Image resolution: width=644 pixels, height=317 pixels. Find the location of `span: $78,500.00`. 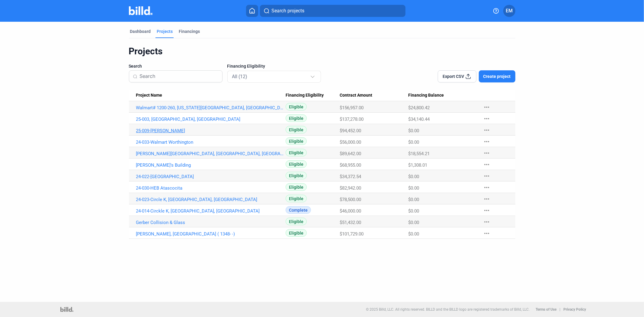

span: $78,500.00 is located at coordinates (351, 200).